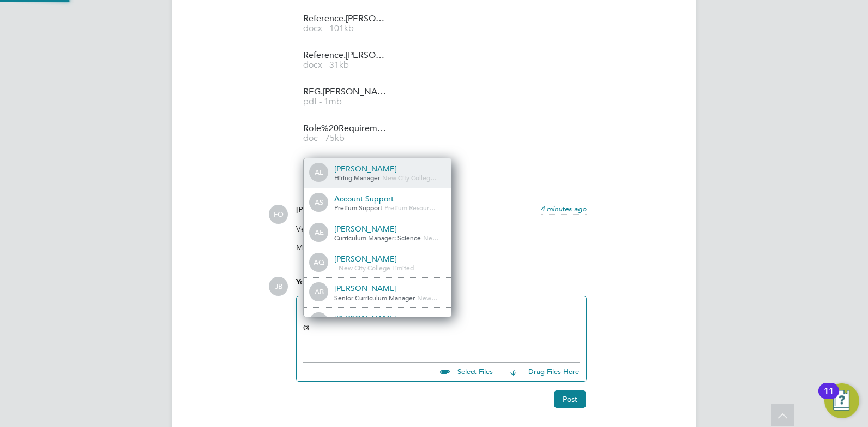 The width and height of the screenshot is (868, 427). Describe the element at coordinates (278, 286) in the screenshot. I see `span: JB` at that location.